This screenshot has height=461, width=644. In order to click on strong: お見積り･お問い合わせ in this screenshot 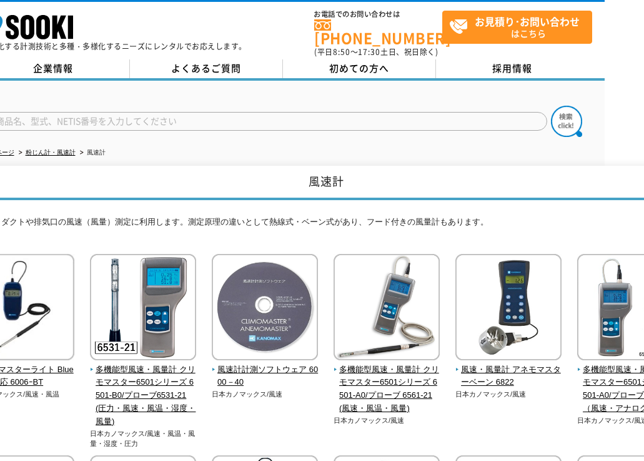, I will do `click(527, 21)`.